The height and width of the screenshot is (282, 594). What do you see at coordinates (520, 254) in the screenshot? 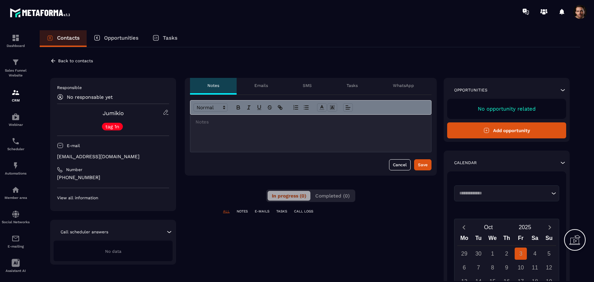
I see `div: 3` at bounding box center [520, 254].